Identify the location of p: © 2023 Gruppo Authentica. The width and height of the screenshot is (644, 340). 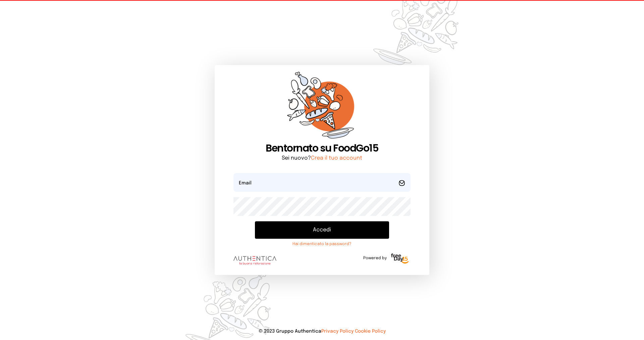
(322, 331).